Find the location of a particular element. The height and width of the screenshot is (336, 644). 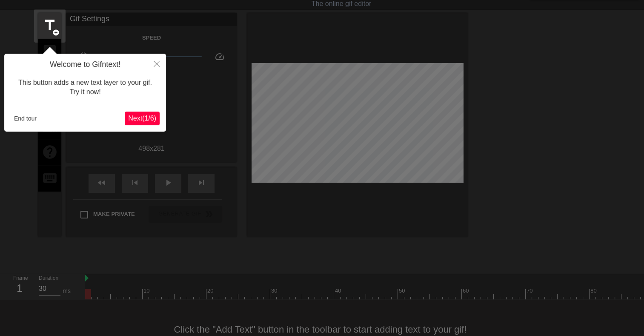

h4: Welcome to Gifntext! is located at coordinates (85, 65).